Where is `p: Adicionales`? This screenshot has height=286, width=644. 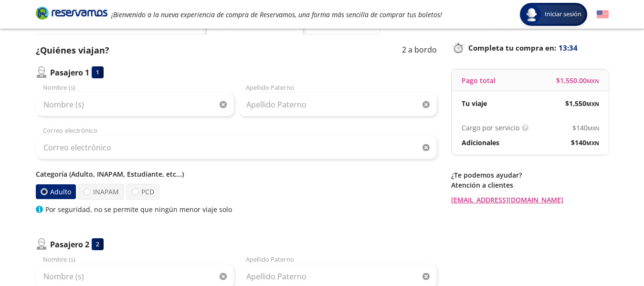
p: Adicionales is located at coordinates (480, 142).